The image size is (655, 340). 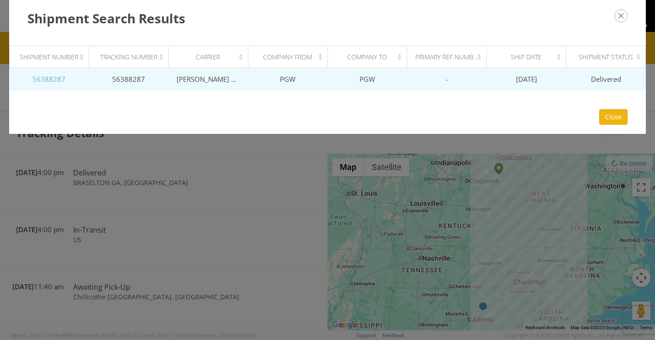 I want to click on div: Company To, so click(x=370, y=57).